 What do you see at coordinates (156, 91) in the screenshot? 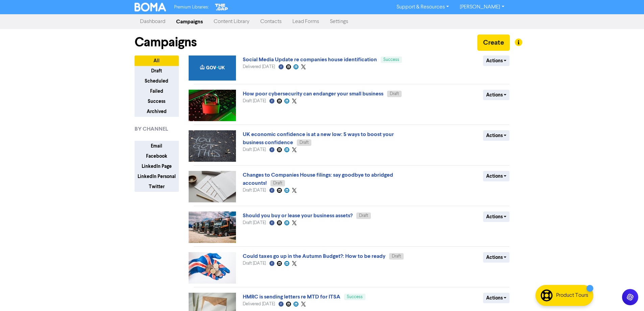
I see `button: Failed` at bounding box center [156, 91].